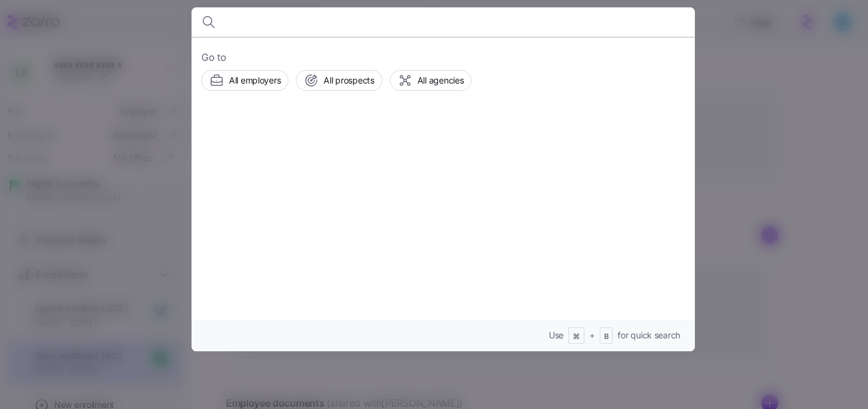  I want to click on button: All employers, so click(245, 80).